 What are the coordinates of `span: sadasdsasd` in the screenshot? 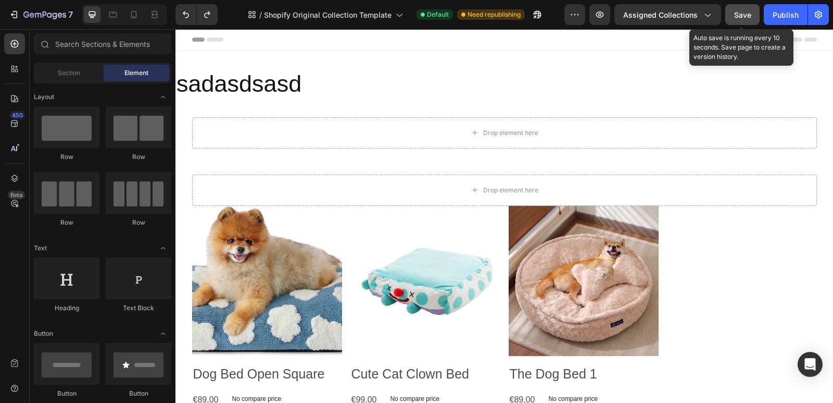 It's located at (64, 54).